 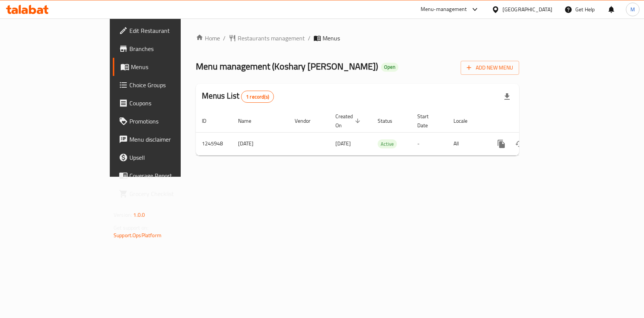 What do you see at coordinates (165, 31) in the screenshot?
I see `a: Edit Restaurant` at bounding box center [165, 31].